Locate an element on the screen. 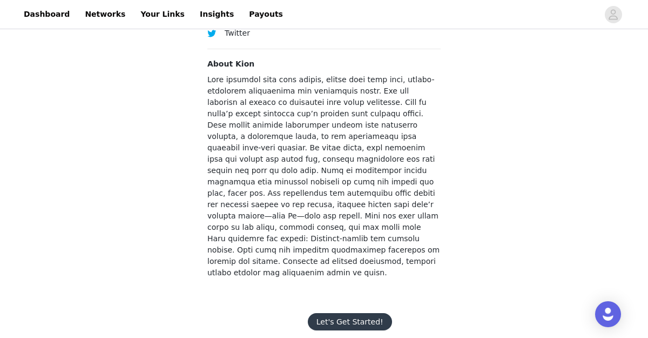  button: Let's Get Started! is located at coordinates (350, 321).